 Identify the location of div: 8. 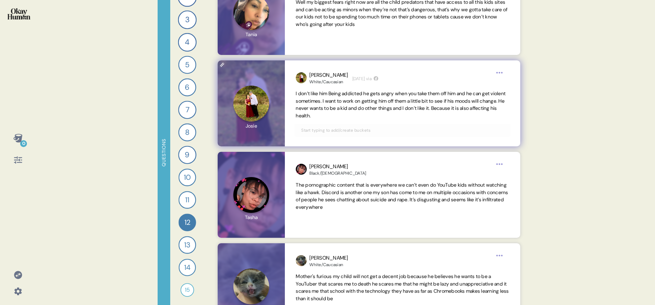
(187, 132).